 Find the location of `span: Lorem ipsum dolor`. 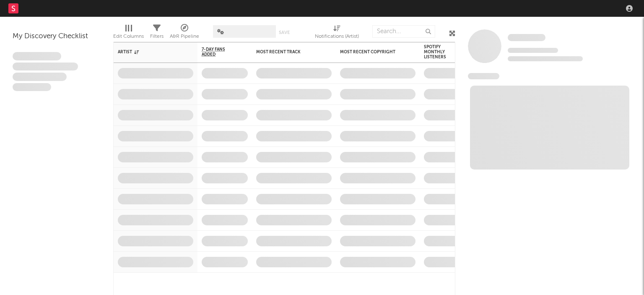

span: Lorem ipsum dolor is located at coordinates (37, 56).